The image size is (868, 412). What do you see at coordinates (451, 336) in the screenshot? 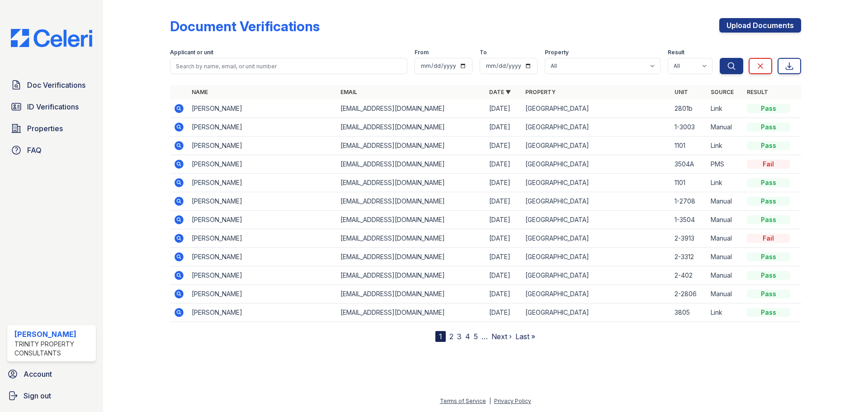
I see `a: 2` at bounding box center [451, 336].